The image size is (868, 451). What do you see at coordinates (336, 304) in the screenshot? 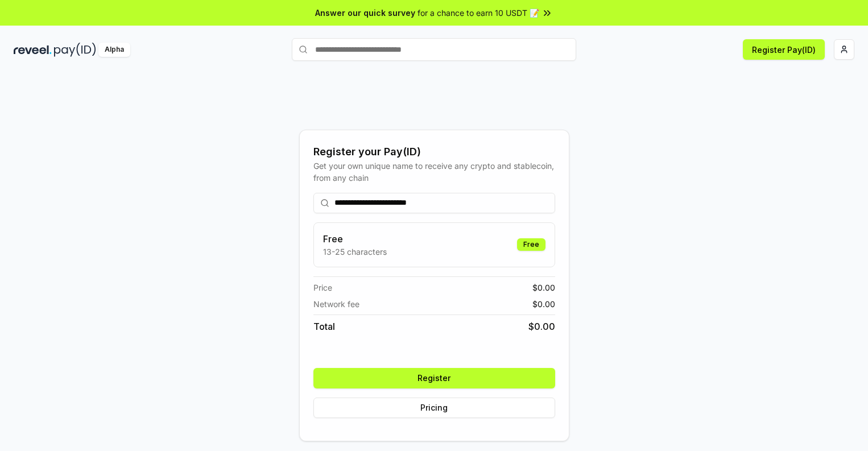
I see `span: Network fee` at bounding box center [336, 304].